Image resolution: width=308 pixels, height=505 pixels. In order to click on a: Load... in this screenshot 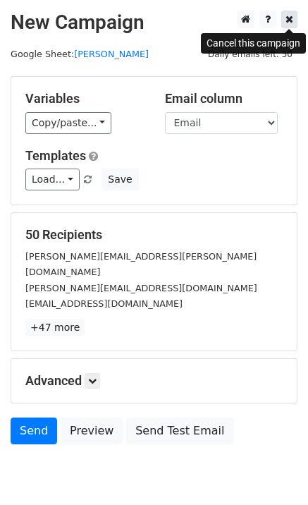, I will do `click(52, 179)`.